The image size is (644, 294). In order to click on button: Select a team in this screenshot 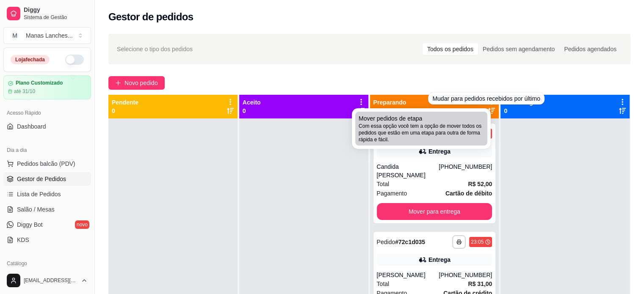, I will do `click(47, 35)`.